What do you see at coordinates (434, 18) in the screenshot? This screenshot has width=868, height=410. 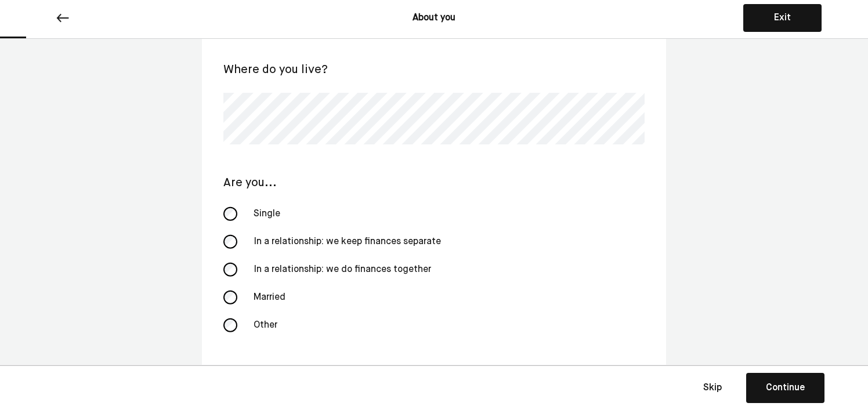 I see `div: About you` at bounding box center [434, 18].